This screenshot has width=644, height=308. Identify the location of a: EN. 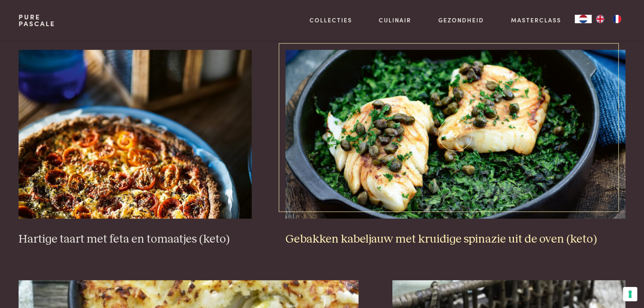
(600, 19).